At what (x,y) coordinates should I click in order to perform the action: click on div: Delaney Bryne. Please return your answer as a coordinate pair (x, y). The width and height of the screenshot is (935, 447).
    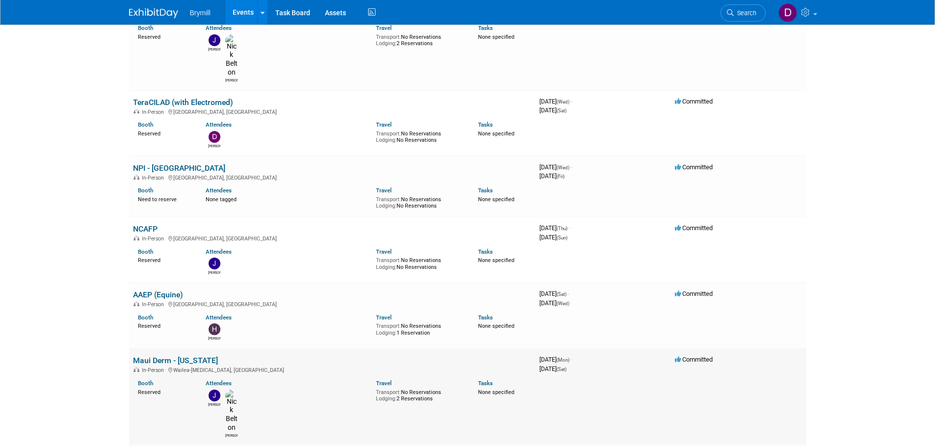
    Looking at the image, I should click on (214, 146).